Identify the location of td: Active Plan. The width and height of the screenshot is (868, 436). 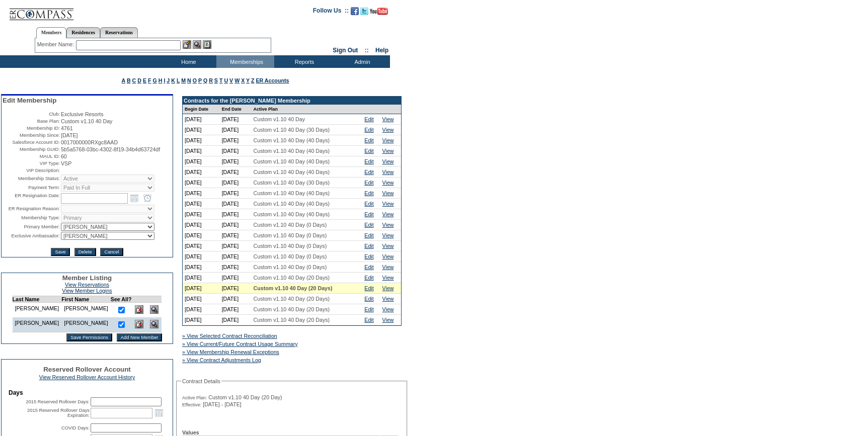
(307, 109).